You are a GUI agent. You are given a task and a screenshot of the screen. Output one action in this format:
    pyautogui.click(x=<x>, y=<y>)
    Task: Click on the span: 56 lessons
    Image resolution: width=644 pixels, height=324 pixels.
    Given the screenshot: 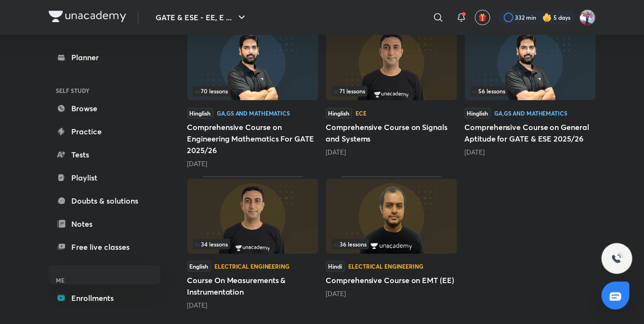 What is the action you would take?
    pyautogui.click(x=489, y=91)
    